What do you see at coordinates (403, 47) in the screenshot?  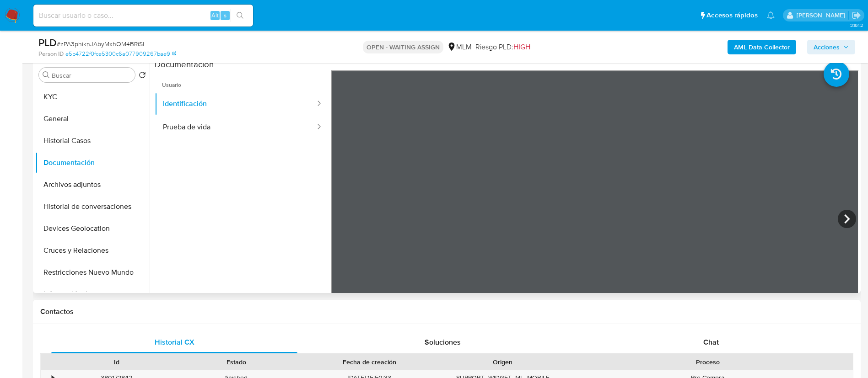 I see `p: OPEN - WAITING ASSIGN` at bounding box center [403, 47].